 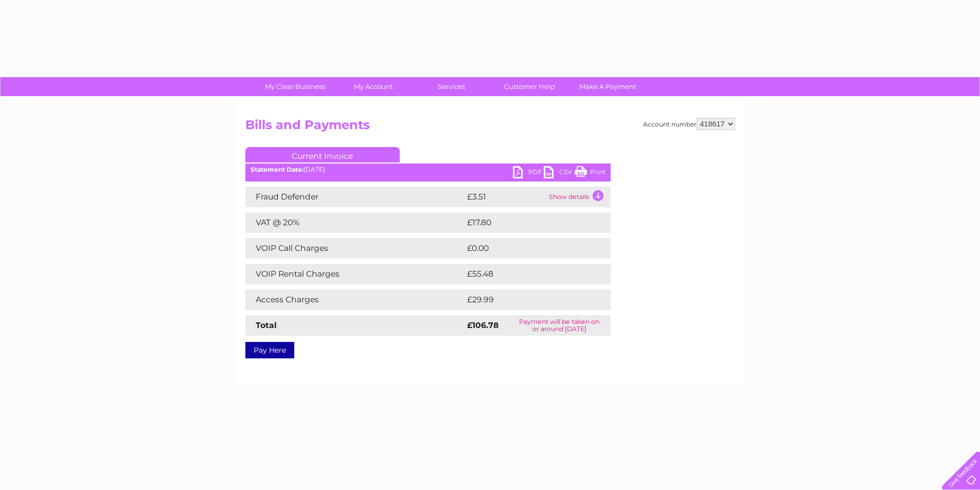 I want to click on td: £3.51, so click(x=506, y=197).